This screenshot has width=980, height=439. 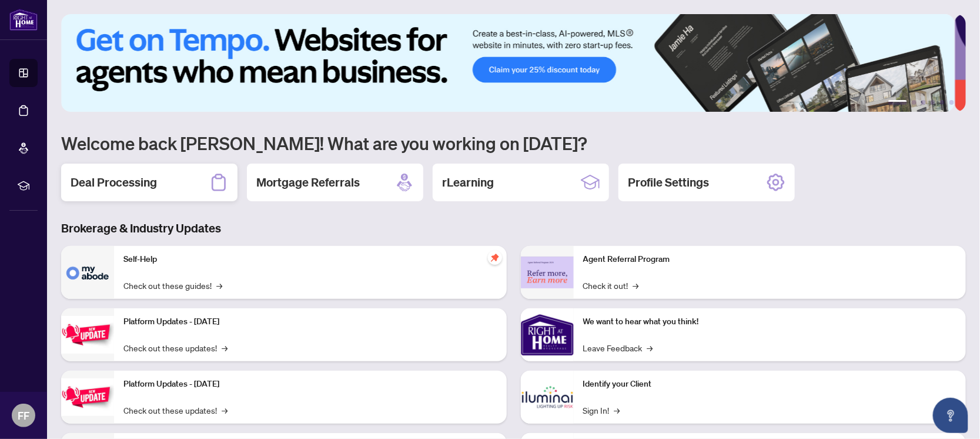 I want to click on h2: Profile Settings, so click(x=668, y=183).